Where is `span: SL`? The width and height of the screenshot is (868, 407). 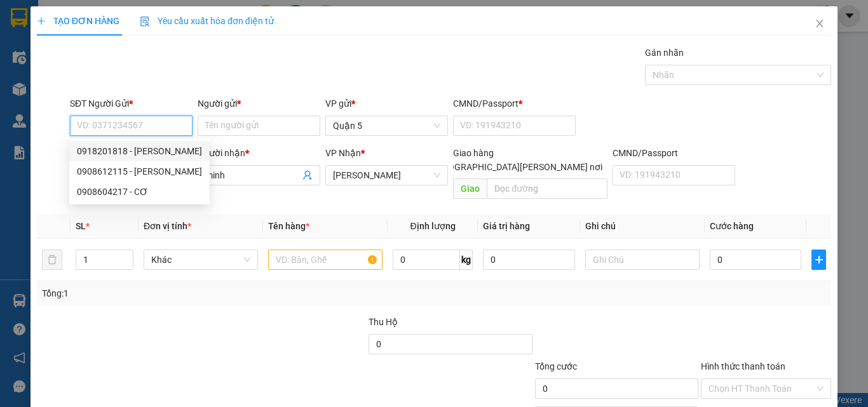 span: SL is located at coordinates (81, 226).